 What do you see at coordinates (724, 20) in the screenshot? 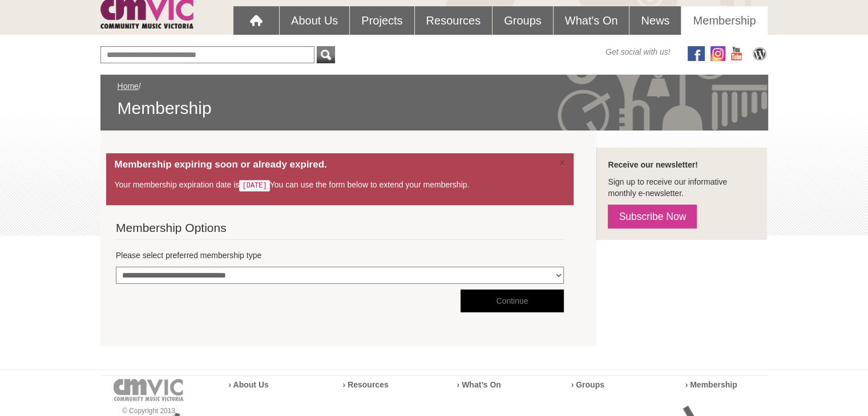
I see `a: Membership` at bounding box center [724, 20].